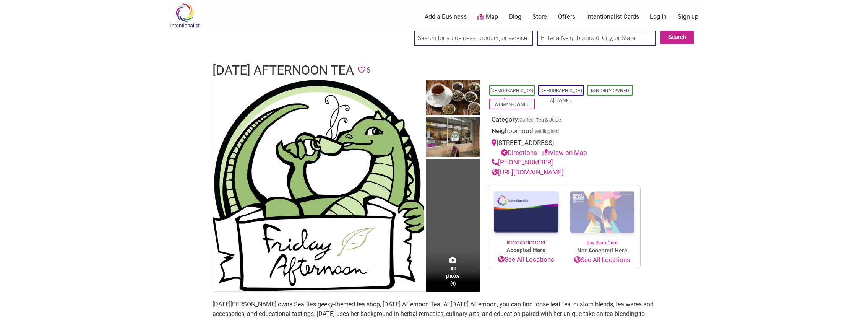 The image size is (868, 319). I want to click on button: Search, so click(678, 37).